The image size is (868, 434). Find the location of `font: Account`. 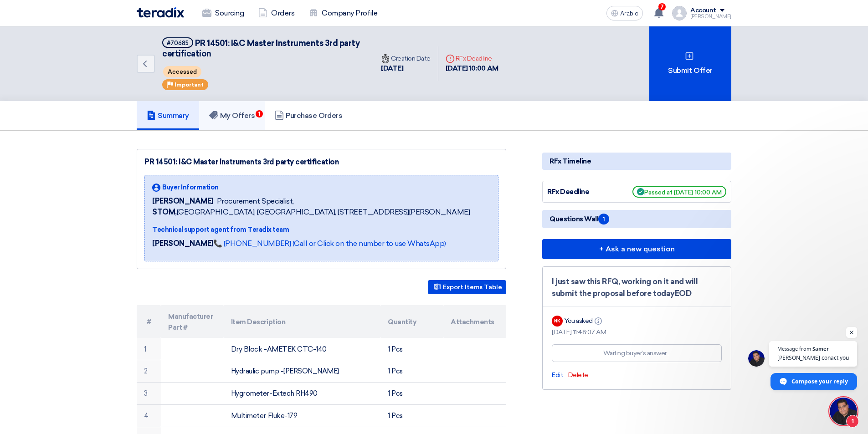

font: Account is located at coordinates (702, 10).